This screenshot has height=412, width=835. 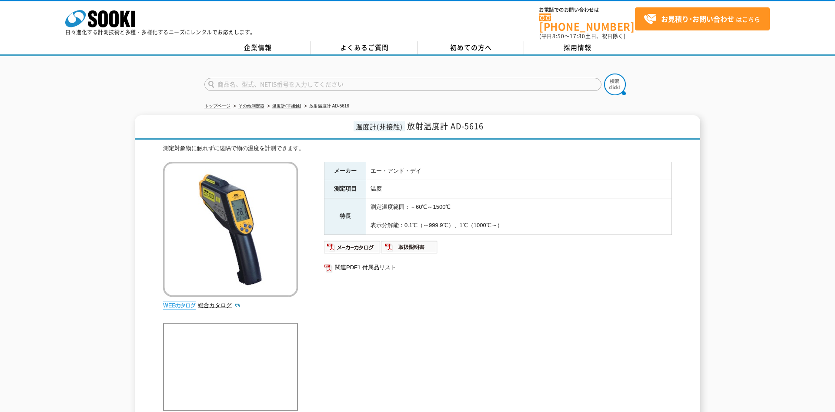 I want to click on td: エー・アンド・デイ, so click(x=519, y=171).